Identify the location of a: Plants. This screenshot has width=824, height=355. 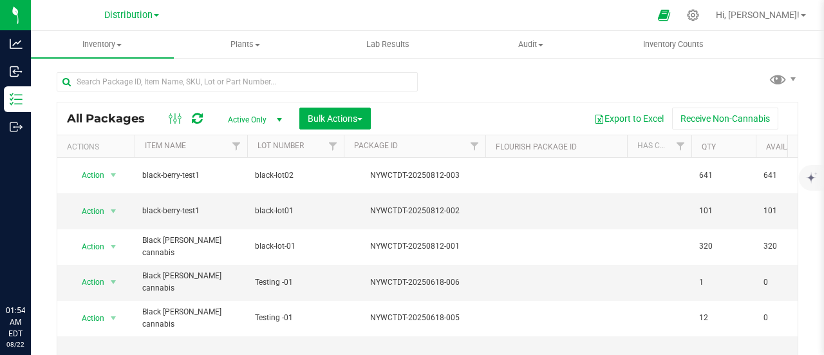
(245, 44).